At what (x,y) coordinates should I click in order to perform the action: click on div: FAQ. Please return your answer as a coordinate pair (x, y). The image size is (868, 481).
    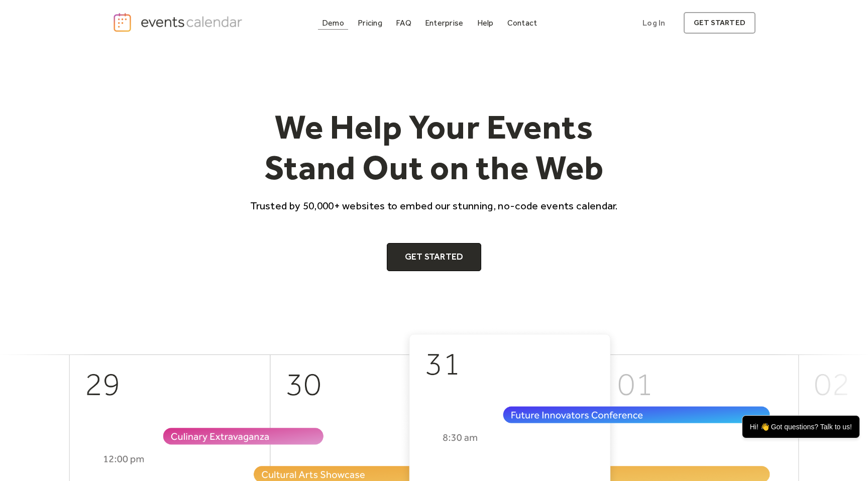
    Looking at the image, I should click on (403, 23).